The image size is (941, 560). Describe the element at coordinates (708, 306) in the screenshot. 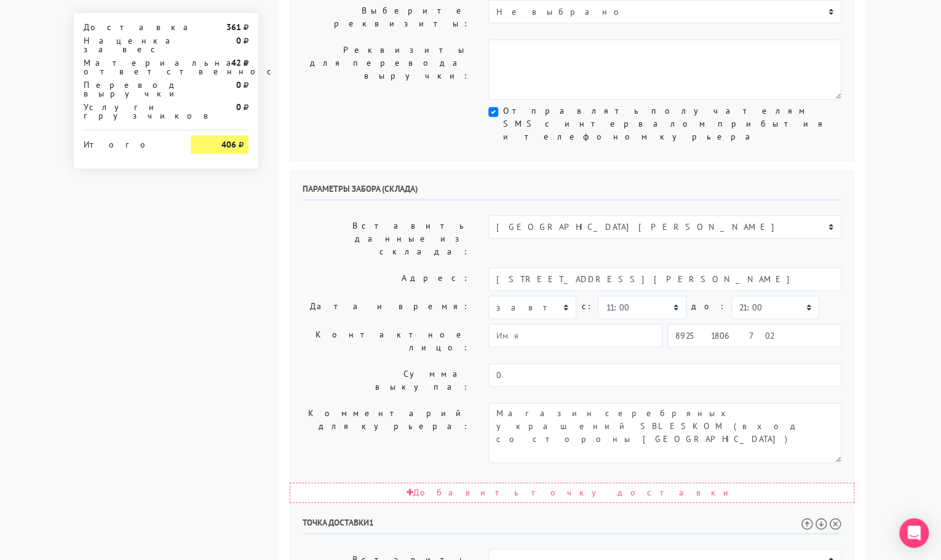

I see `label: до:` at that location.